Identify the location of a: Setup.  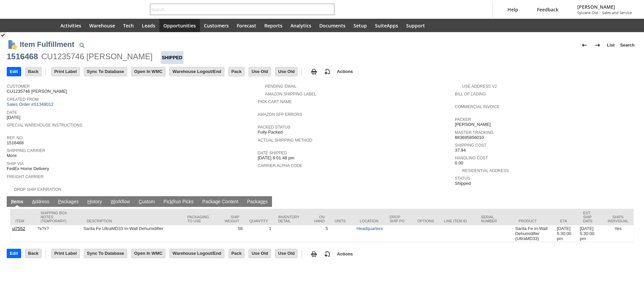
(360, 25).